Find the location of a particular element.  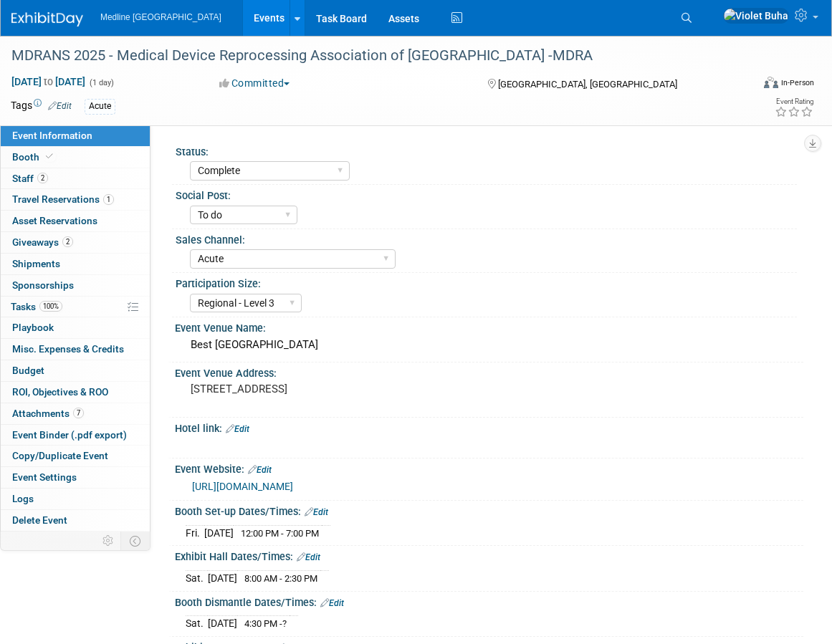

div: Event Venue Name: is located at coordinates (488, 326).